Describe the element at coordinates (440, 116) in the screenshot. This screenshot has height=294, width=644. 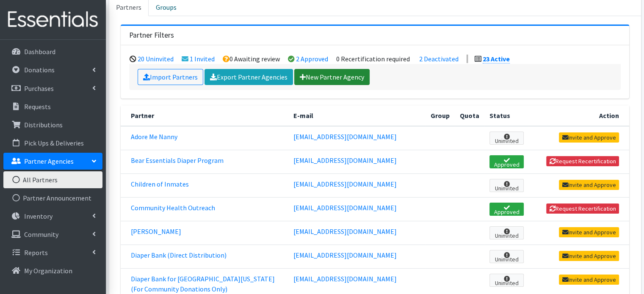
I see `th: Group` at that location.